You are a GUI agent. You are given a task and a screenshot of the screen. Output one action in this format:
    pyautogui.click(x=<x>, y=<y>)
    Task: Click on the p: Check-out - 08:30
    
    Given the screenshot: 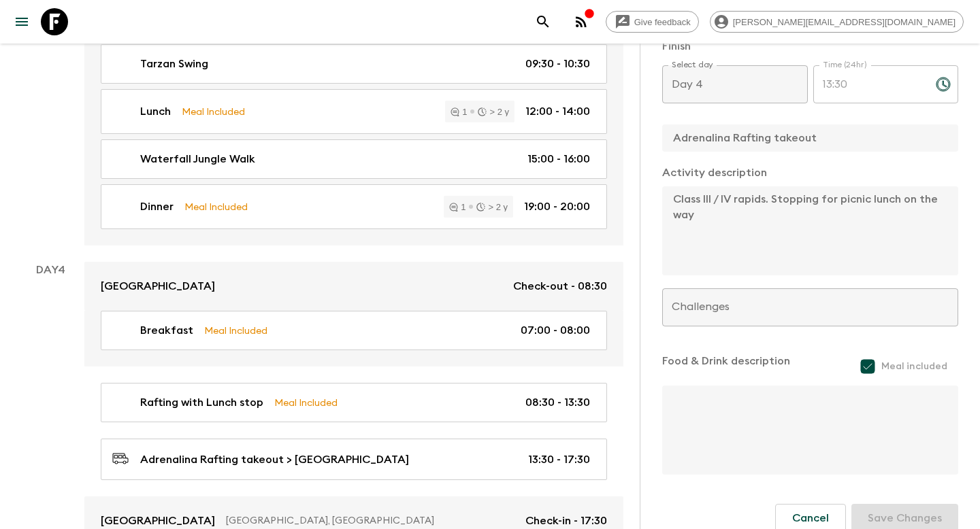 What is the action you would take?
    pyautogui.click(x=560, y=287)
    